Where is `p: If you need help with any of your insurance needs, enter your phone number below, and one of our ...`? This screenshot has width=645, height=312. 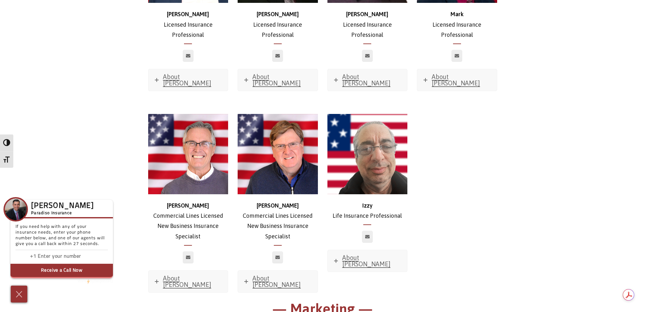
p: If you need help with any of your insurance needs, enter your phone number below, and one of our ... is located at coordinates (62, 237).